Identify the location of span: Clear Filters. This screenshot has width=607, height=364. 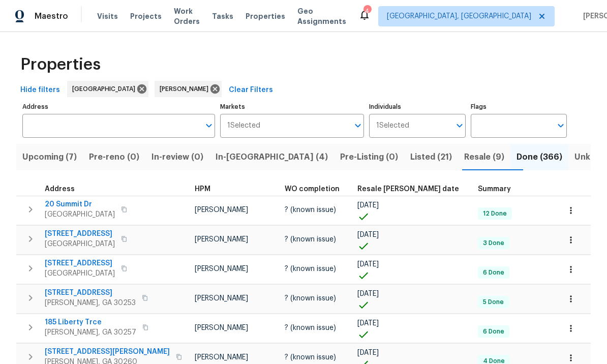
(251, 90).